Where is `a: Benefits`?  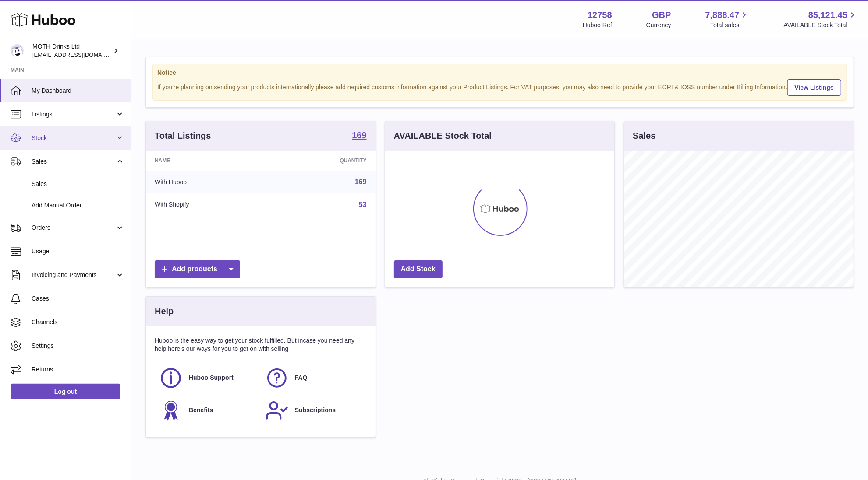 a: Benefits is located at coordinates (207, 411).